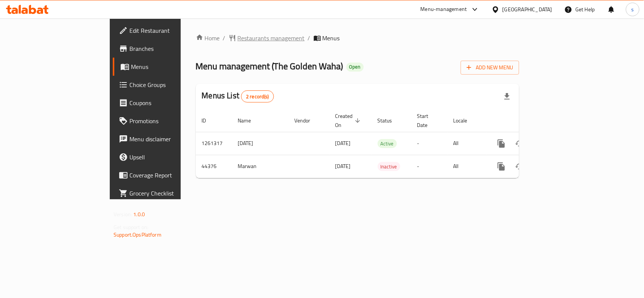  Describe the element at coordinates (170, 193) in the screenshot. I see `span: Grocery Checklist` at that location.